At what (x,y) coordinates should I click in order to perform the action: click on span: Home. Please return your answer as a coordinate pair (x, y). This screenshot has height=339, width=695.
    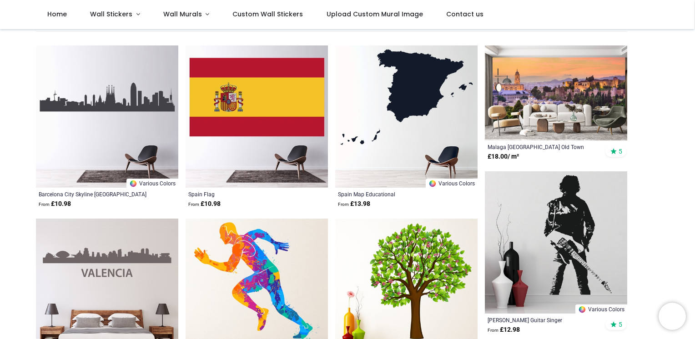
    Looking at the image, I should click on (57, 14).